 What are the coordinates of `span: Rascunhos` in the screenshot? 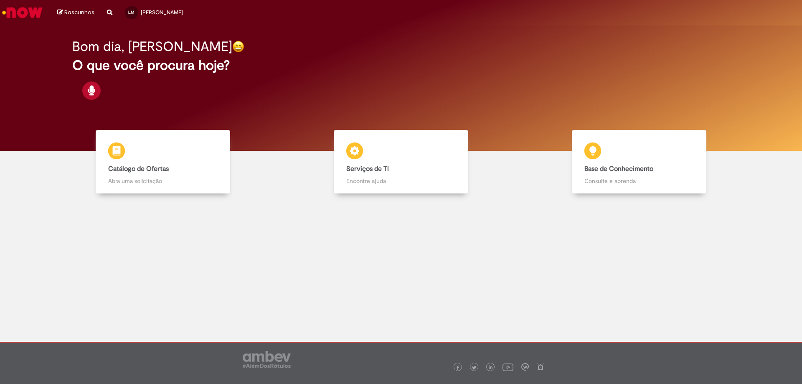 It's located at (79, 12).